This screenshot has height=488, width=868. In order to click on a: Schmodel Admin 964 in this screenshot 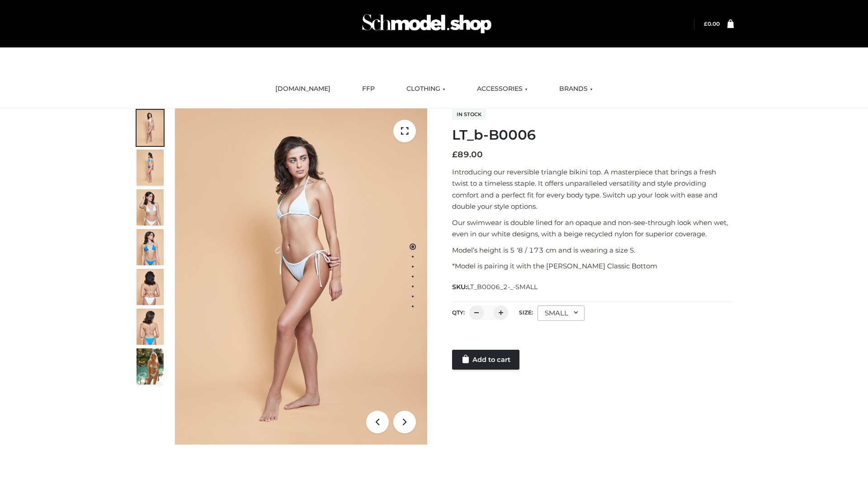, I will do `click(427, 24)`.